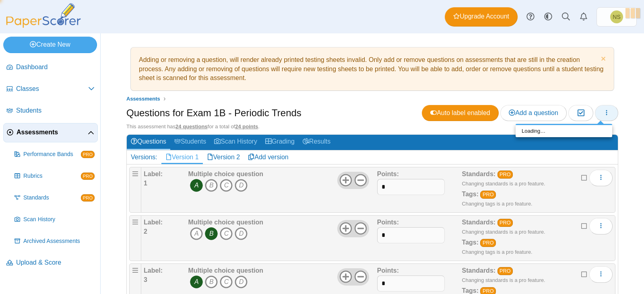 This screenshot has height=294, width=644. Describe the element at coordinates (145, 183) in the screenshot. I see `b: 1` at that location.